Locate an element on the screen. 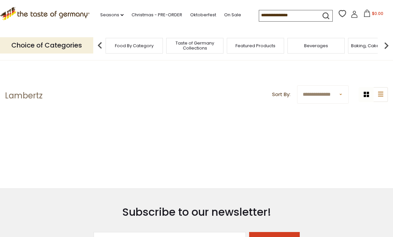 The image size is (393, 237). span: $0.00 is located at coordinates (377, 13).